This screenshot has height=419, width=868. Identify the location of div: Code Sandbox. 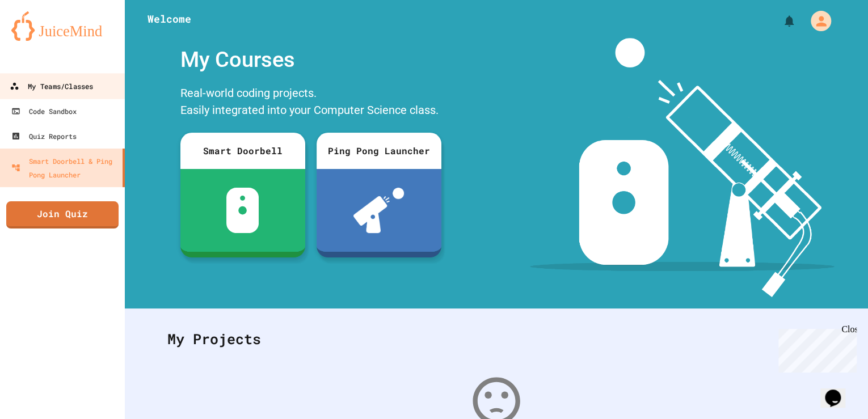
(44, 111).